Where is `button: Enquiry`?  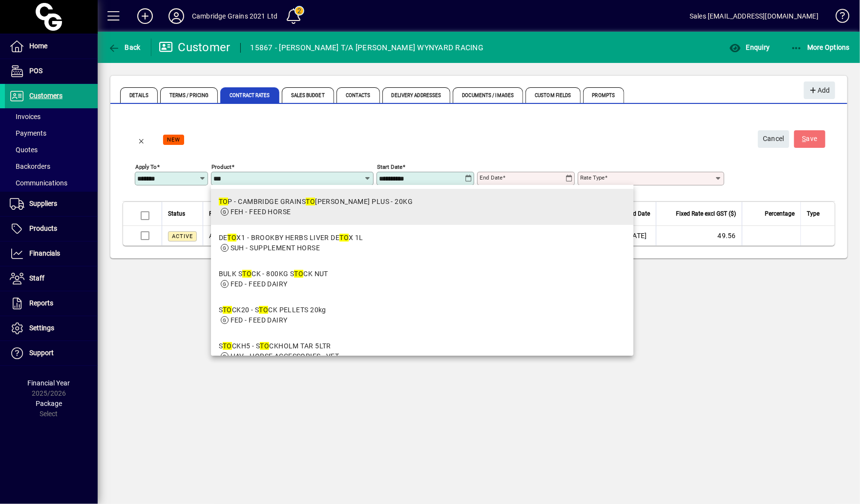 button: Enquiry is located at coordinates (749, 47).